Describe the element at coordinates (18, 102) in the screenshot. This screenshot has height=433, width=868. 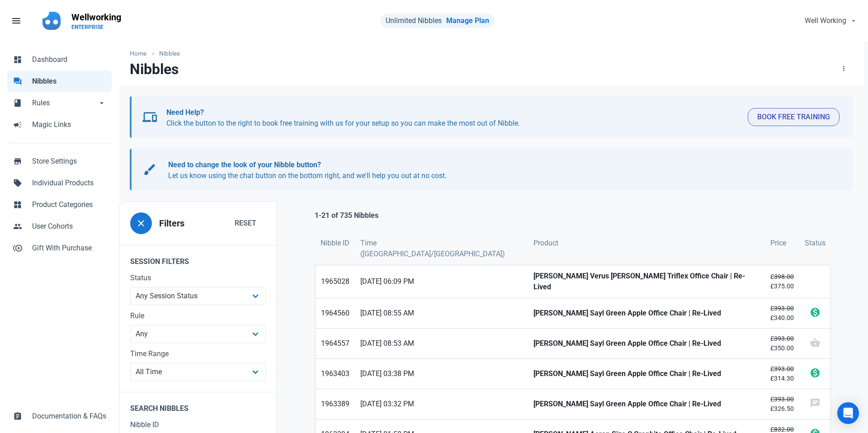
I see `span: book` at that location.